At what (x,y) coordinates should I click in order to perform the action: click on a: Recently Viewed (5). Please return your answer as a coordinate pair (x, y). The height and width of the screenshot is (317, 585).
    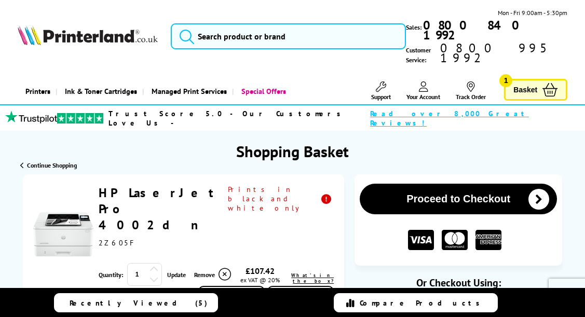
    Looking at the image, I should click on (136, 303).